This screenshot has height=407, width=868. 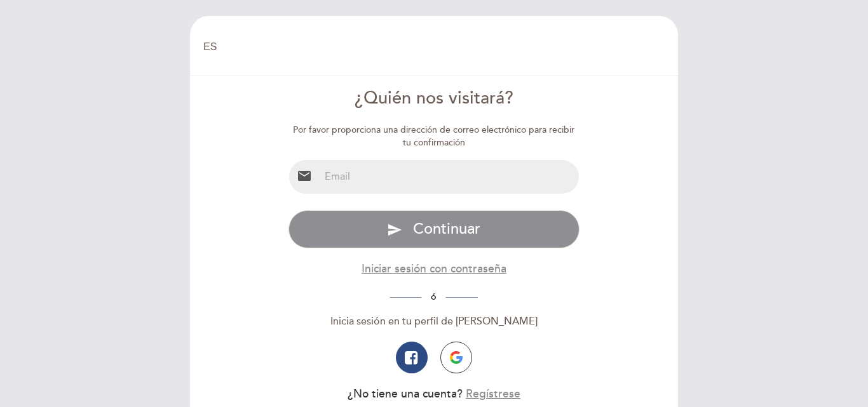 What do you see at coordinates (456, 358) in the screenshot?
I see `img: icon-google.png` at bounding box center [456, 358].